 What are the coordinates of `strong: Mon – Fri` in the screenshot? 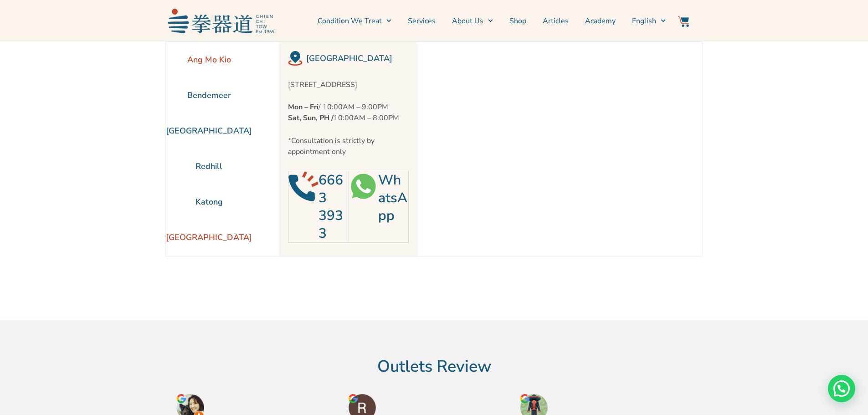 It's located at (303, 107).